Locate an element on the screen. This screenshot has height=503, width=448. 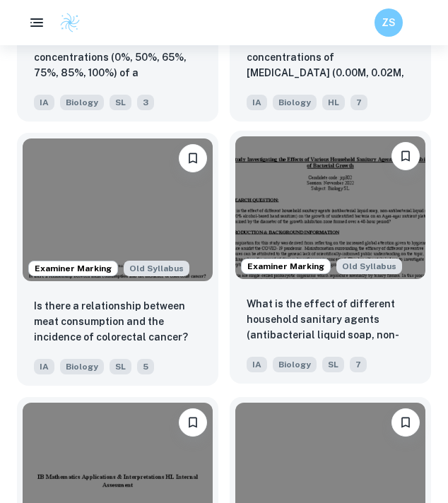
p: Is there a relationship between meat consumption and the incidence of colorectal cancer? is located at coordinates (117, 321).